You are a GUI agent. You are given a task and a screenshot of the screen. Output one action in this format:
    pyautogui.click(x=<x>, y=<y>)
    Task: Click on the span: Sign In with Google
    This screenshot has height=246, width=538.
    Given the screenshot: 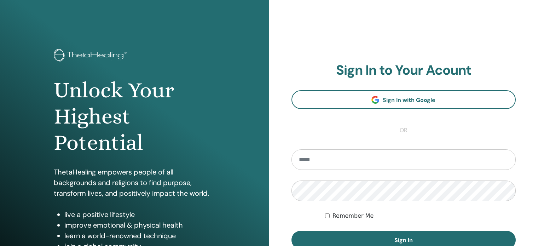 What is the action you would take?
    pyautogui.click(x=409, y=100)
    